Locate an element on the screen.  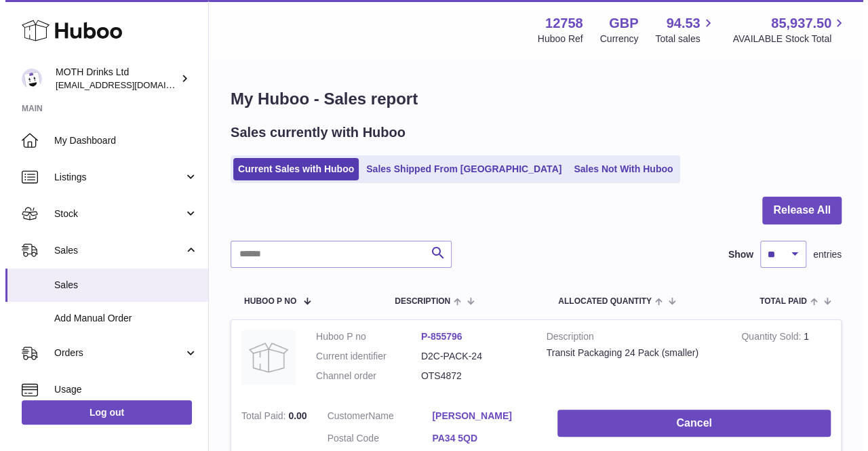
span: entries is located at coordinates (822, 254).